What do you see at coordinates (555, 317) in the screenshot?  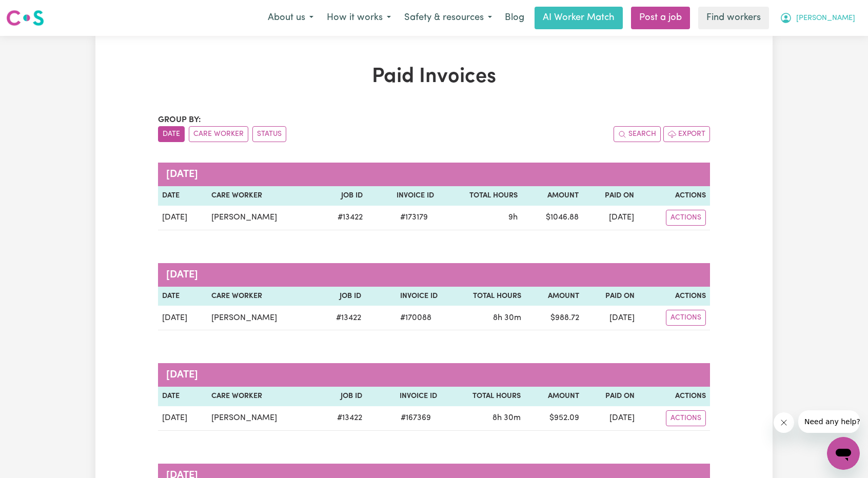 I see `td: $ 988.72` at bounding box center [555, 317].